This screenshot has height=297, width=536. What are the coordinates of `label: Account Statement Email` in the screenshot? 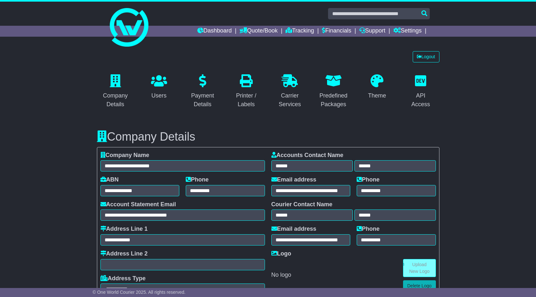 It's located at (138, 205).